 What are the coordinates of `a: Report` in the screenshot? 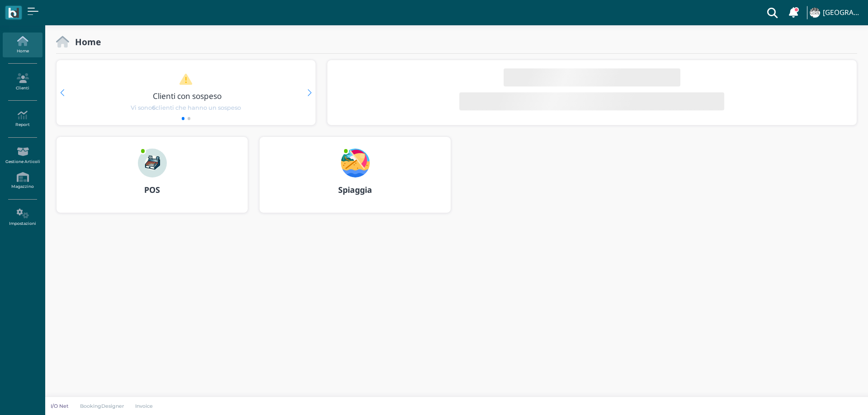 It's located at (22, 119).